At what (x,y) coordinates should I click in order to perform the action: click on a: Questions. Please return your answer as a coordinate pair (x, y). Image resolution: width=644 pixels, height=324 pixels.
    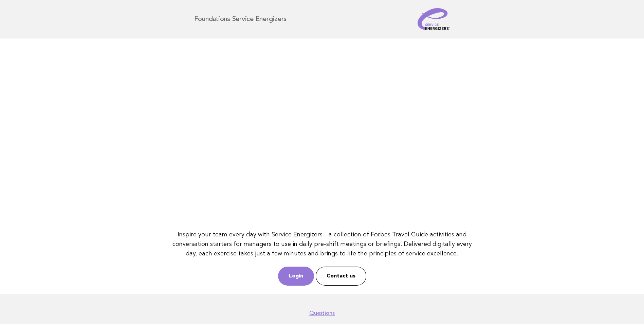
    Looking at the image, I should click on (322, 313).